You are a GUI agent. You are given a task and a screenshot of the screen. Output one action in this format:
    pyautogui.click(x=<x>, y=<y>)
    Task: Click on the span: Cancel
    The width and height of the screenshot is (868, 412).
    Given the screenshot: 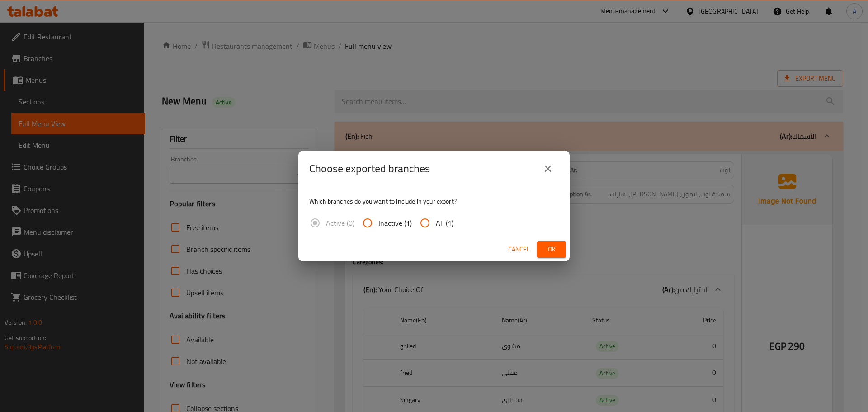 What is the action you would take?
    pyautogui.click(x=519, y=250)
    